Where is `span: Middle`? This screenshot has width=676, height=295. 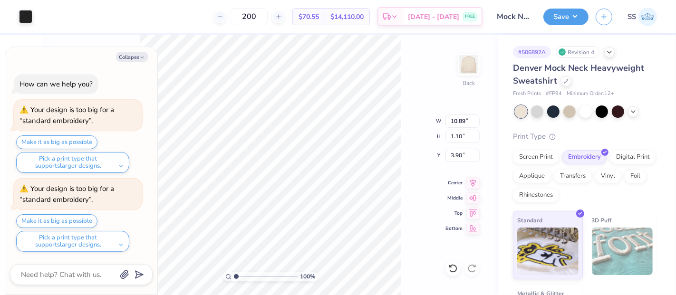 span: Middle is located at coordinates (454, 198).